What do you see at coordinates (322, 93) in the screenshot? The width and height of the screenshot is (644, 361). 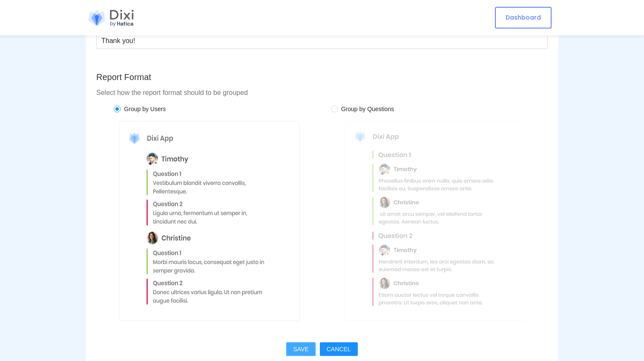 I see `div: Select how the report format should to be grouped` at bounding box center [322, 93].